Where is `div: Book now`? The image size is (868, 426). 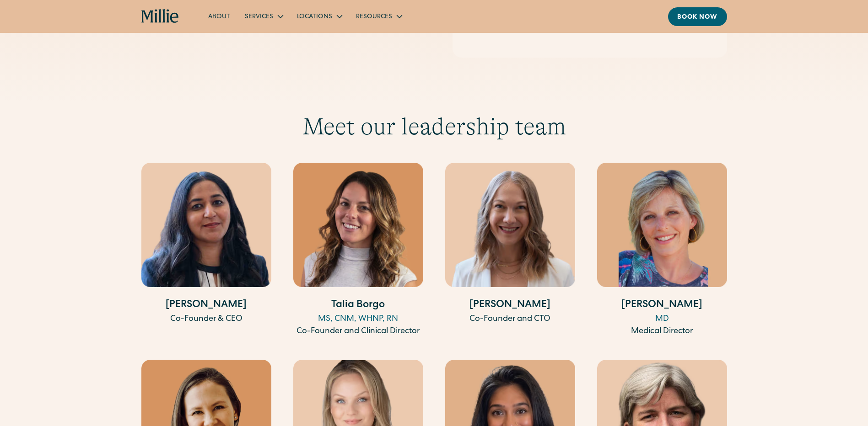 div: Book now is located at coordinates (697, 17).